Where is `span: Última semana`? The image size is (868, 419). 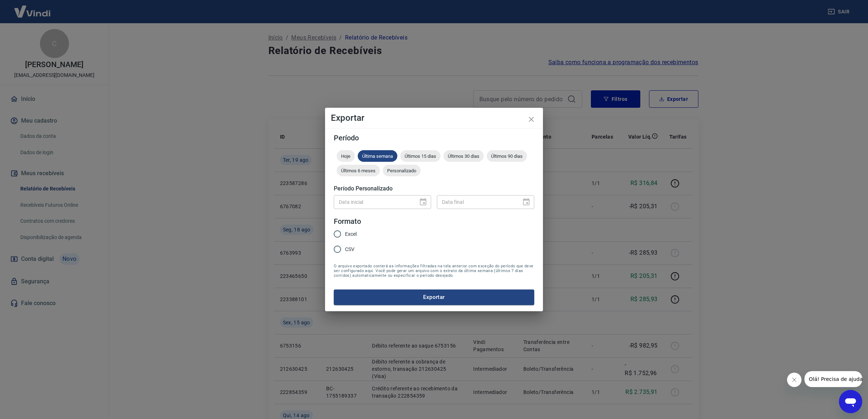
span: Última semana is located at coordinates (378, 156).